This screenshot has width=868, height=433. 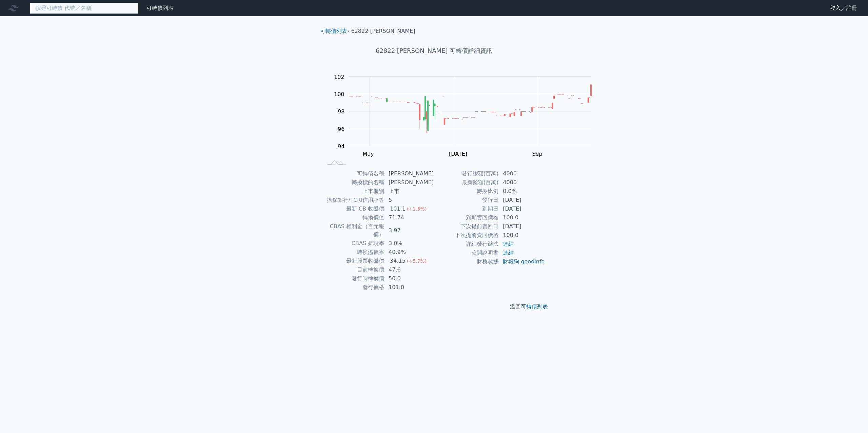 What do you see at coordinates (466, 173) in the screenshot?
I see `td: 發行總額(百萬)` at bounding box center [466, 173].